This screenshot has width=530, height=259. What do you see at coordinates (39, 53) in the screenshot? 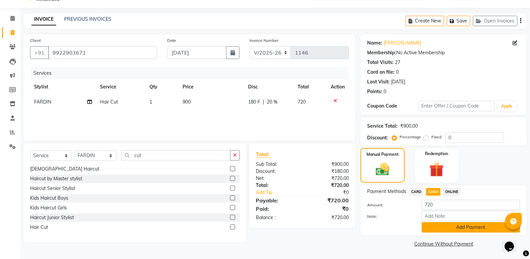
I see `button: +91` at bounding box center [39, 53].